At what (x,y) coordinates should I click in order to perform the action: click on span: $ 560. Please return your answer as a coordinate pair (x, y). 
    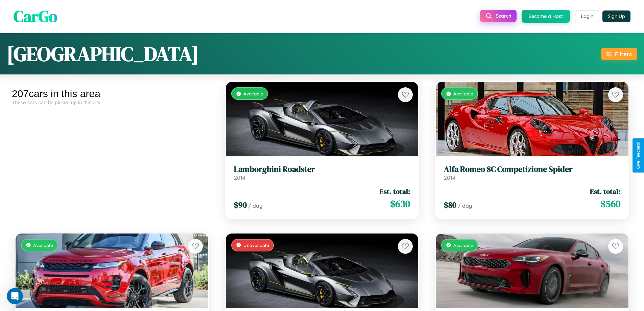
    Looking at the image, I should click on (610, 204).